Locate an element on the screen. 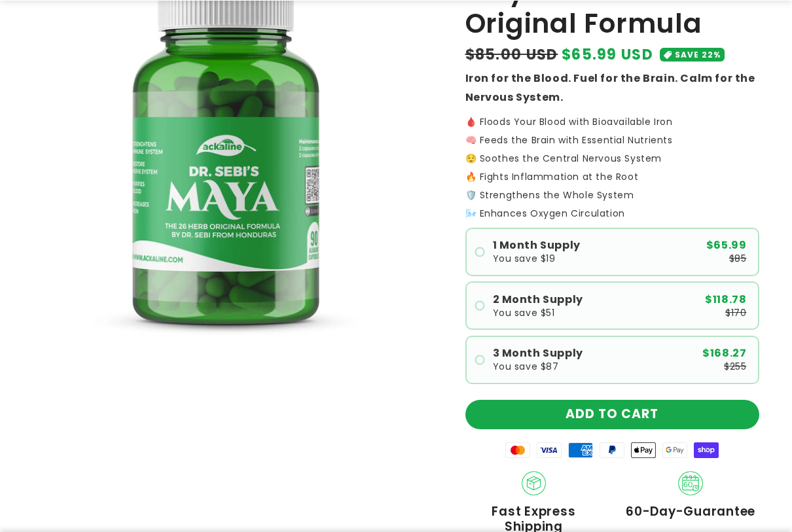 This screenshot has width=792, height=532. span: $65.99 USD is located at coordinates (608, 54).